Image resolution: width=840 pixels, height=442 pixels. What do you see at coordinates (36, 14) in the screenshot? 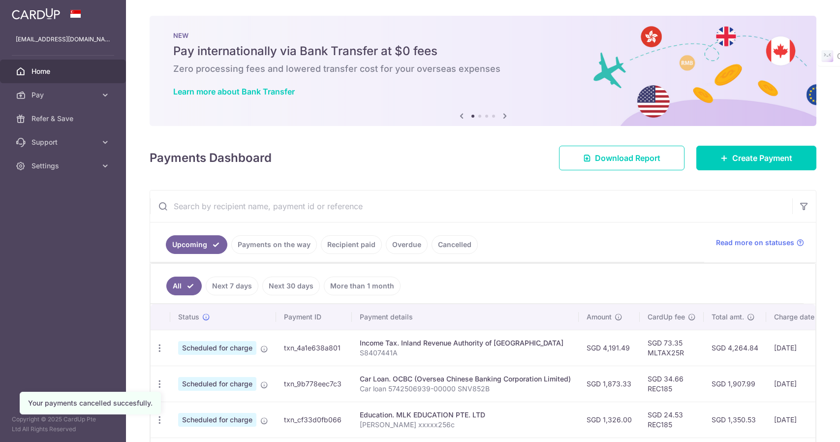
I see `img: CardUp` at bounding box center [36, 14].